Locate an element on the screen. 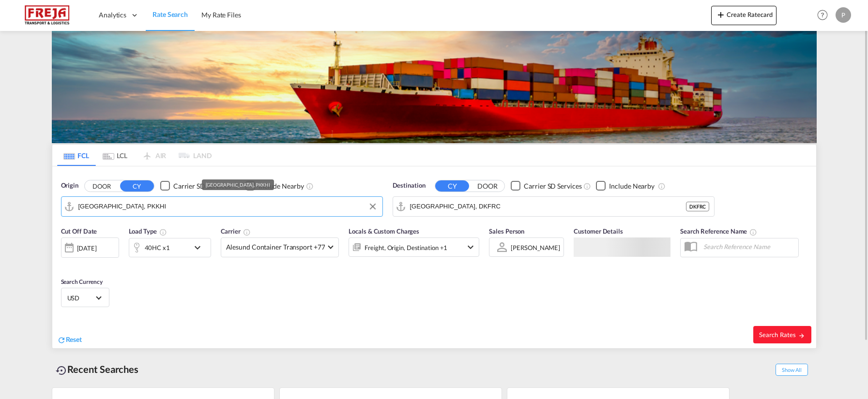 This screenshot has height=399, width=868. md-icon: The selected Trucker/Carrierwill be displayed in the rate results If the rates are from another f... is located at coordinates (247, 233).